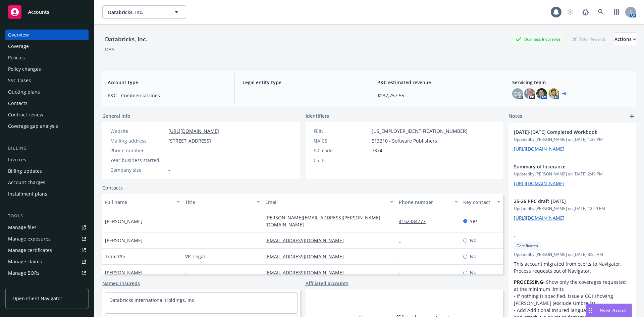 Image resolution: width=644 pixels, height=317 pixels. What do you see at coordinates (415, 221) in the screenshot?
I see `a: 4152384777` at bounding box center [415, 221].